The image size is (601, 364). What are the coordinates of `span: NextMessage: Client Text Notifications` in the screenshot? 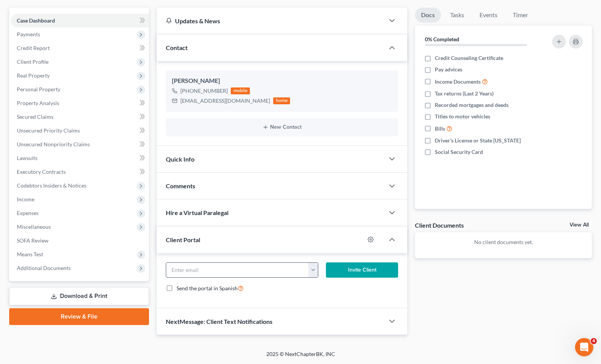 It's located at (219, 321).